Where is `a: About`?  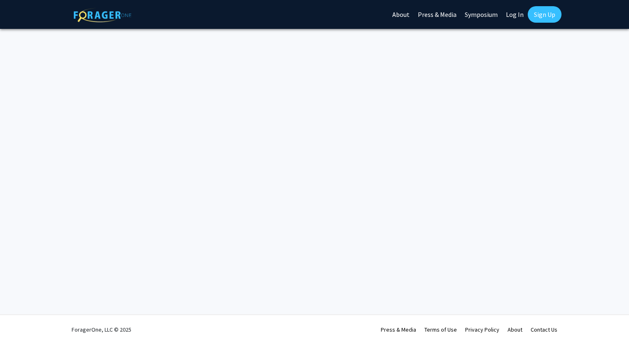 a: About is located at coordinates (515, 329).